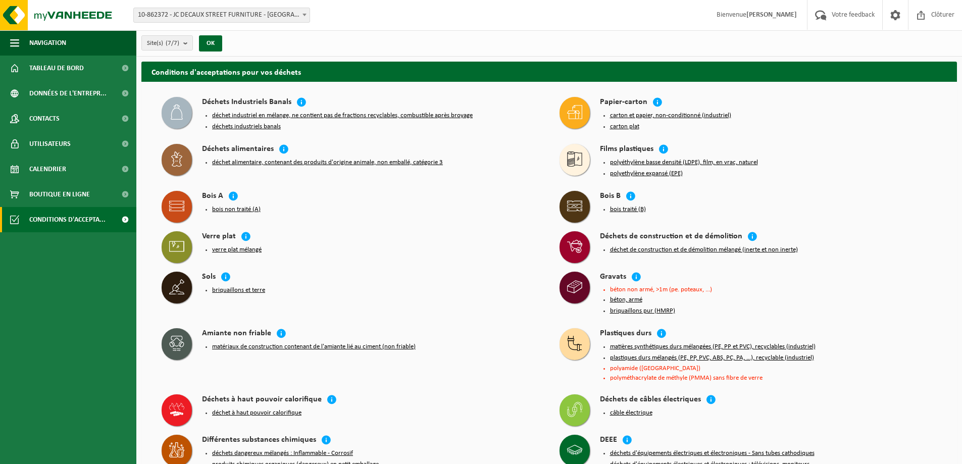 The image size is (962, 464). I want to click on button: déchet alimentaire, contenant des produits d'origine animale, non emballé, catégorie 3, so click(327, 163).